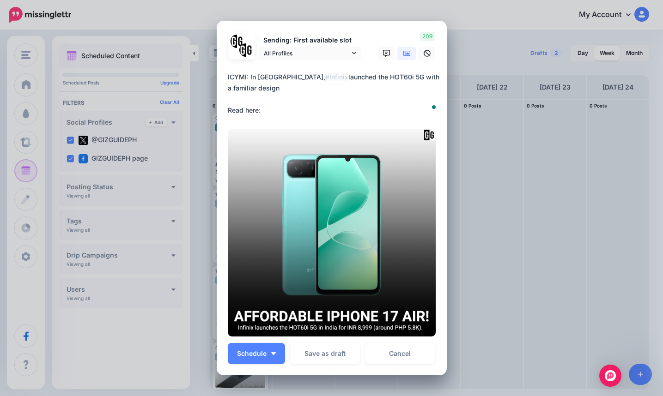 This screenshot has height=396, width=663. What do you see at coordinates (307, 53) in the screenshot?
I see `span: All Profiles` at bounding box center [307, 53].